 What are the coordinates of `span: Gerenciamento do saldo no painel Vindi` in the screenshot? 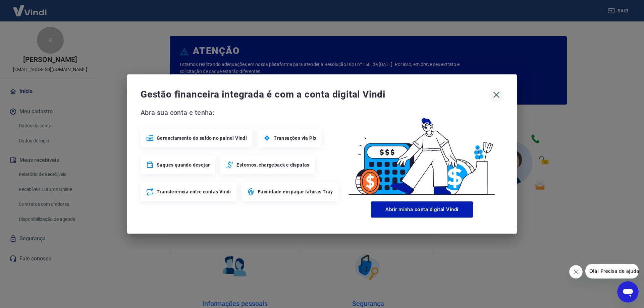 It's located at (202, 138).